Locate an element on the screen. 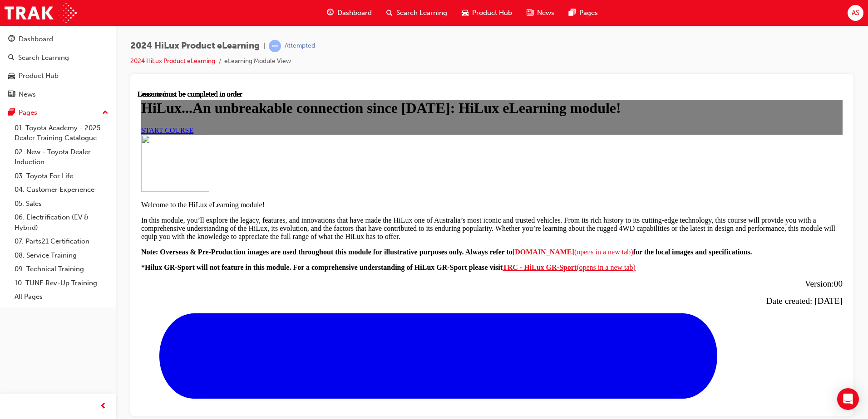 Image resolution: width=868 pixels, height=419 pixels. div: Search Learning is located at coordinates (43, 58).